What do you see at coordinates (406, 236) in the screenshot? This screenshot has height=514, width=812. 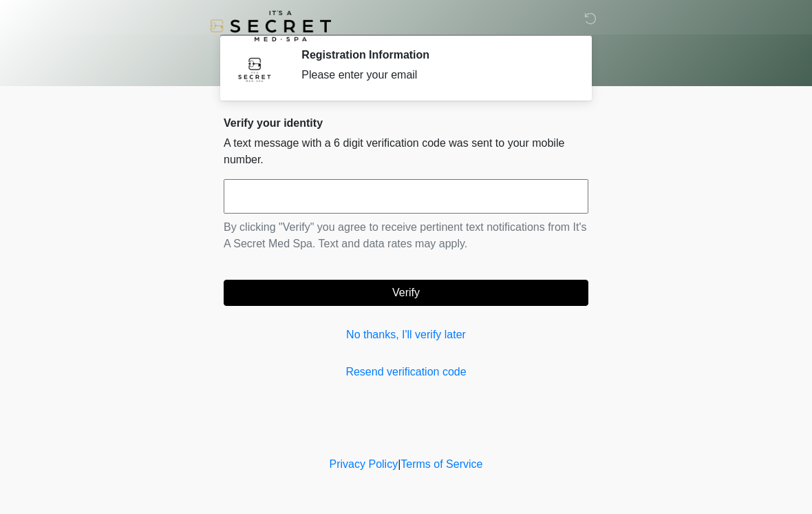 I see `p: By clicking "Verify" you agree to receive pertinent text notifications from It's A Secret Med Spa...` at bounding box center [406, 236].